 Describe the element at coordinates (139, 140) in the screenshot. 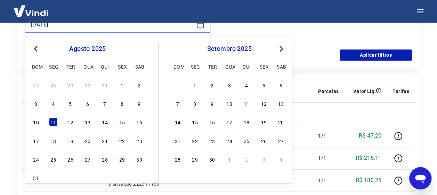

I see `div: Choose sábado, 23 de agosto de 2025` at that location.